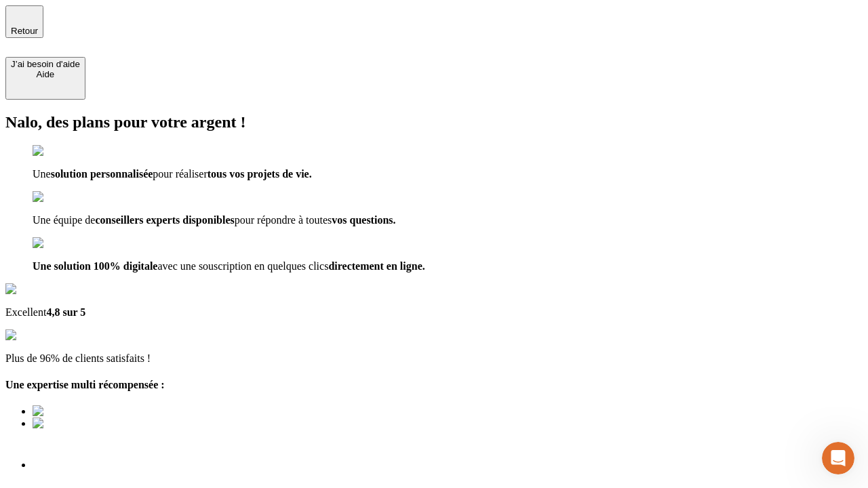 The image size is (868, 488). Describe the element at coordinates (46, 64) in the screenshot. I see `div: J’ai besoin d'aide` at that location.